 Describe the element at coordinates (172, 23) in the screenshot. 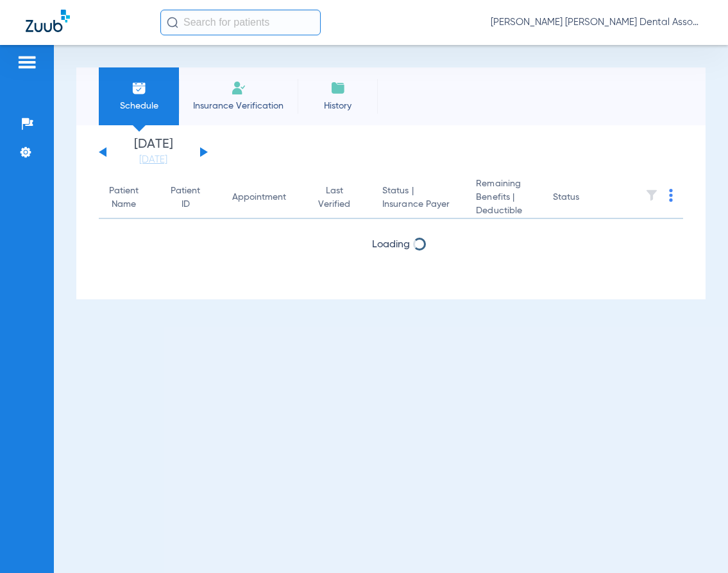

I see `img: Search Icon` at that location.